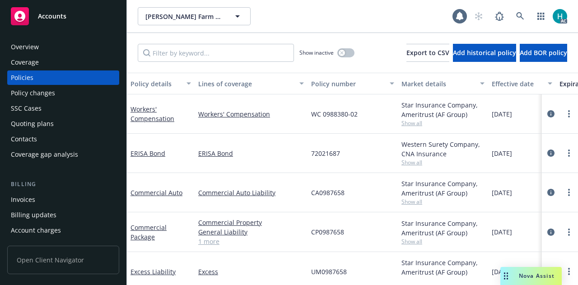  Describe the element at coordinates (251, 271) in the screenshot. I see `a: Excess` at that location.